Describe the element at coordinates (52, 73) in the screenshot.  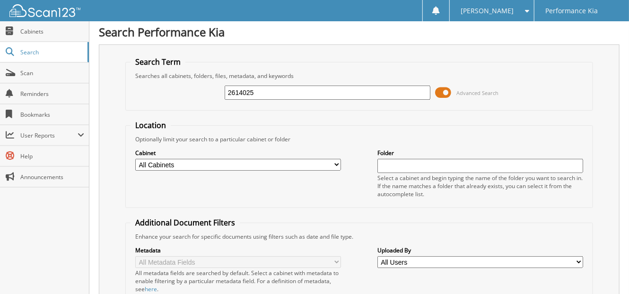
I see `span: Scan` at that location.